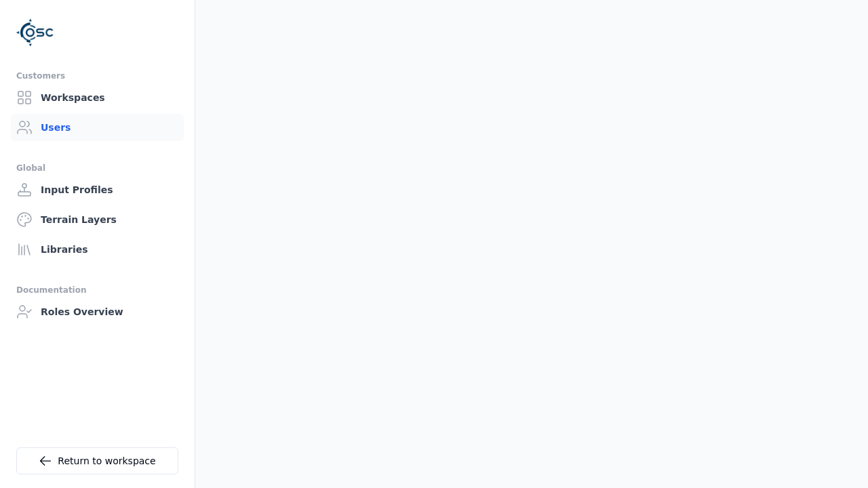 This screenshot has height=488, width=868. I want to click on div: Documentation, so click(97, 290).